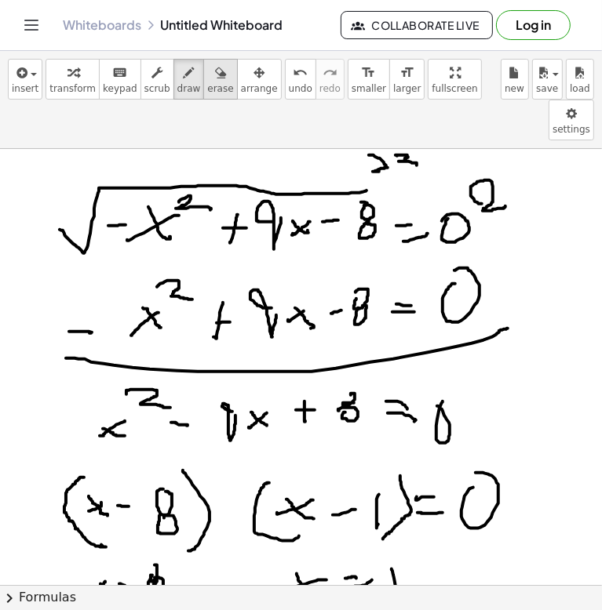  Describe the element at coordinates (120, 89) in the screenshot. I see `span: keypad` at that location.